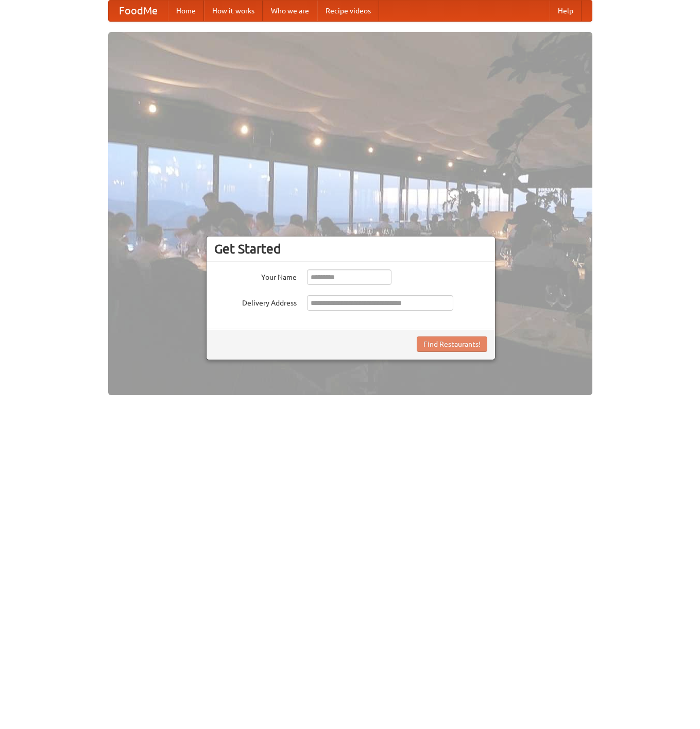 Image resolution: width=700 pixels, height=729 pixels. I want to click on a: FoodMe, so click(138, 10).